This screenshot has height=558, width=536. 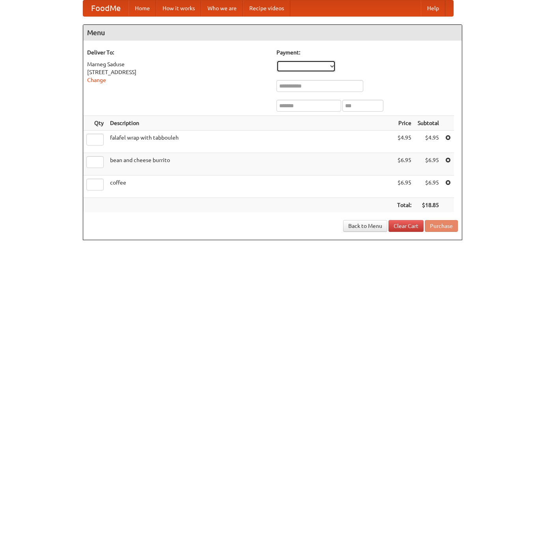 I want to click on a: Back to Menu, so click(x=365, y=226).